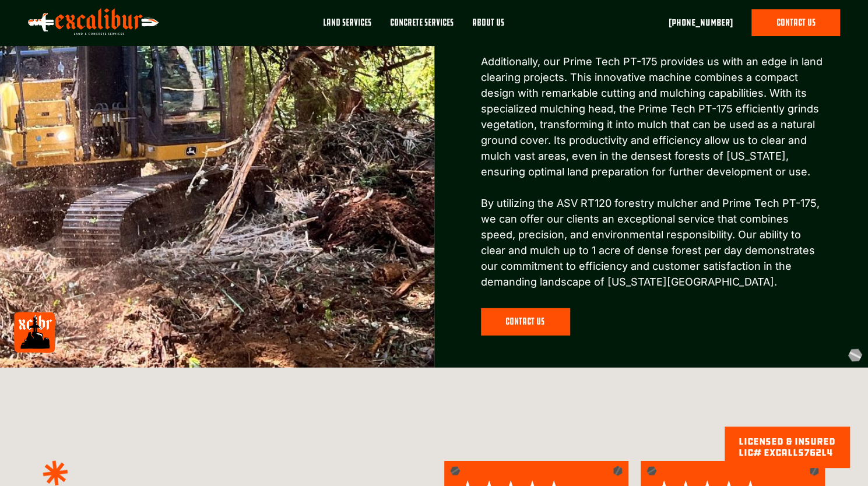 The image size is (868, 486). Describe the element at coordinates (487, 27) in the screenshot. I see `a: About Us` at that location.